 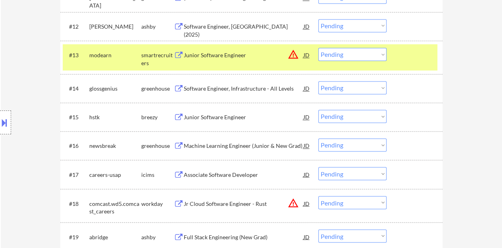 What do you see at coordinates (115, 207) in the screenshot?
I see `div: comcast.wd5.comcast_careers` at bounding box center [115, 207].